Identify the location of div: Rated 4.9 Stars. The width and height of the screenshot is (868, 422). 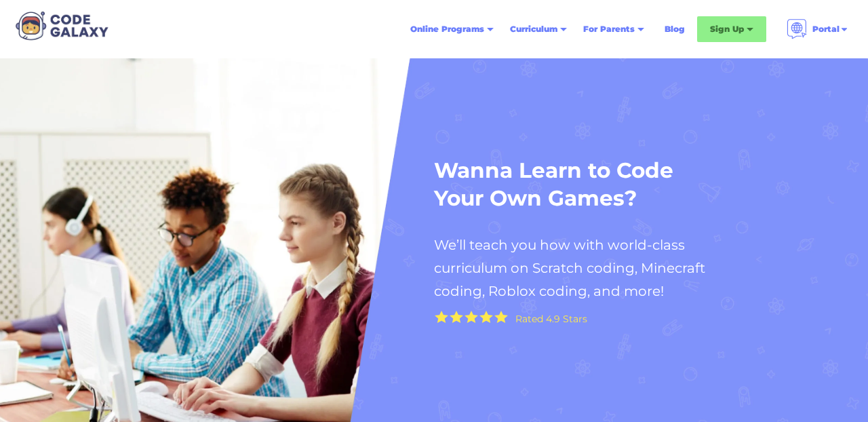
(551, 319).